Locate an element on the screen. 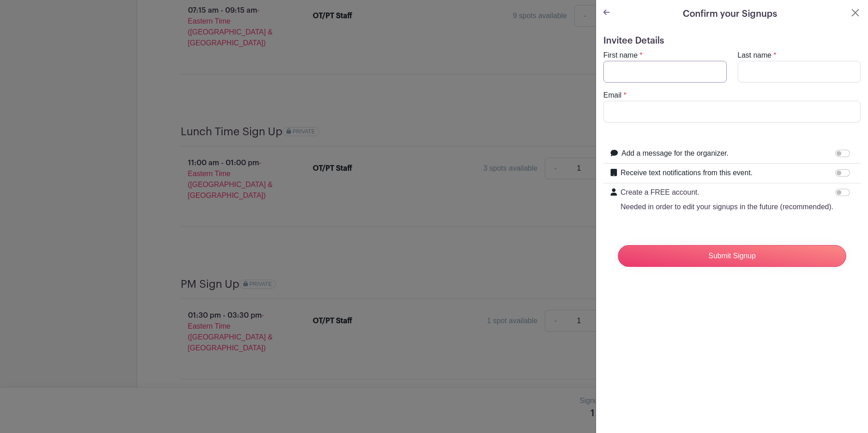 The width and height of the screenshot is (868, 433). button: Close is located at coordinates (855, 13).